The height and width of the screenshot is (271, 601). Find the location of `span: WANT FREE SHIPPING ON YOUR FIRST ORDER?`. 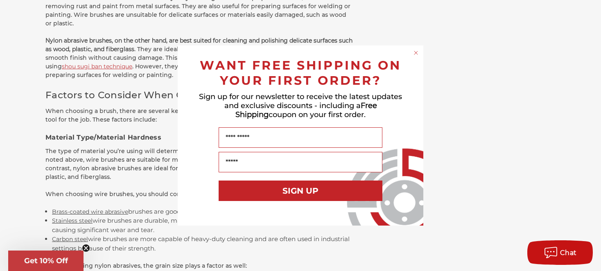

span: WANT FREE SHIPPING ON YOUR FIRST ORDER? is located at coordinates (301, 73).